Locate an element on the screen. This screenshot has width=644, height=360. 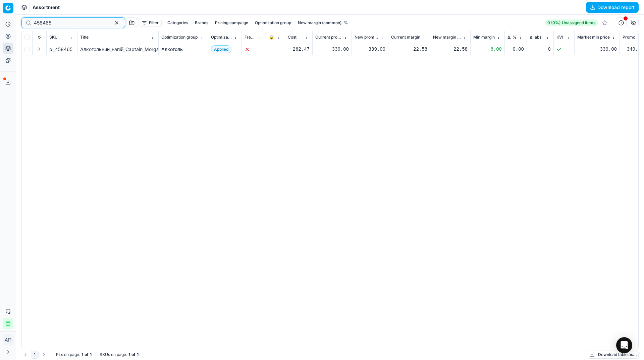
span: Δ, % is located at coordinates (512, 37).